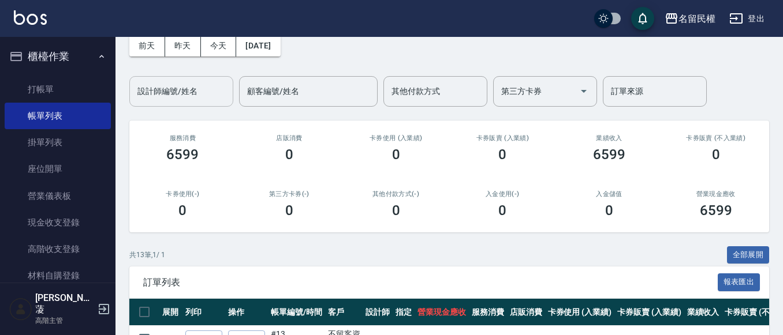 The height and width of the screenshot is (335, 783). What do you see at coordinates (584, 91) in the screenshot?
I see `button: Open` at bounding box center [584, 91].